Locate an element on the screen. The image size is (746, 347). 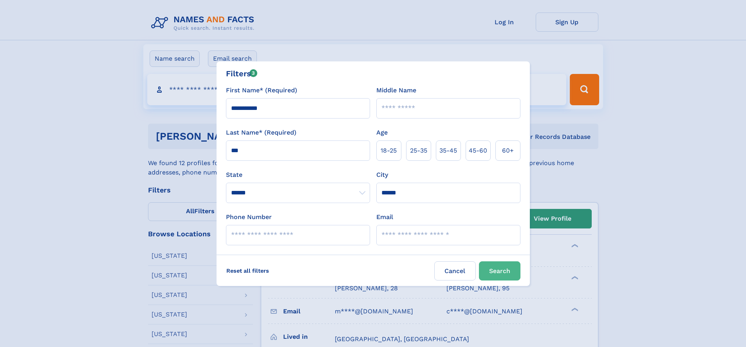
button: Search is located at coordinates (500, 271).